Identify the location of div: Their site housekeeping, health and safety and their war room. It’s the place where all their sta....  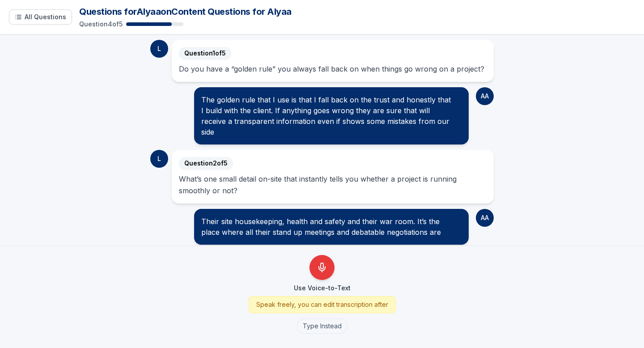
(331, 227).